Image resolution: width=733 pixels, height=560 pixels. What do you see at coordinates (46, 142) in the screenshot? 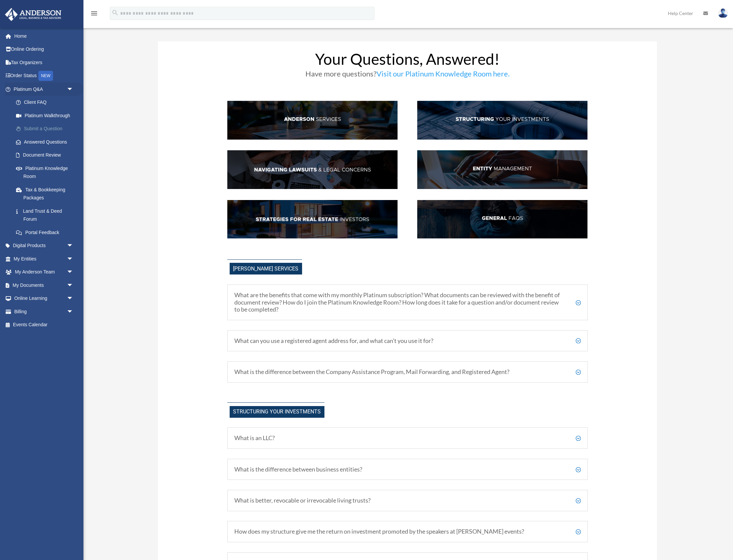
I see `a: Answered Questions` at bounding box center [46, 142].